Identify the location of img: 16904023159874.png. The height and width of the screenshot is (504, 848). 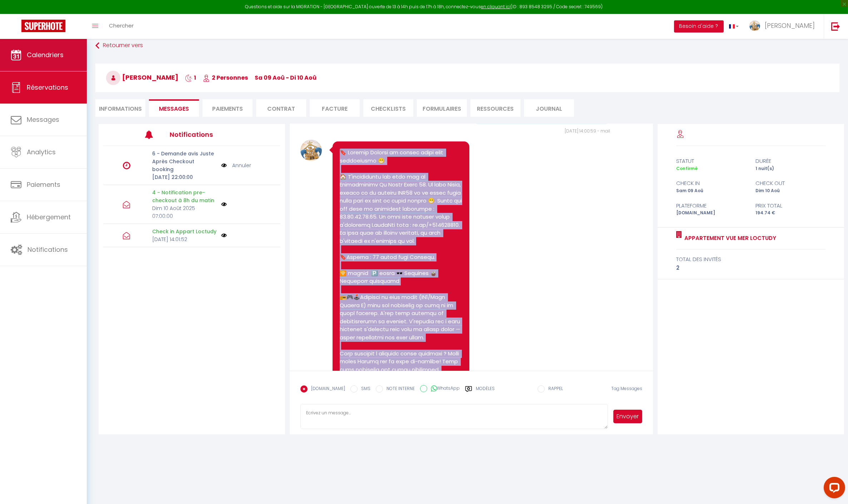
(311, 150).